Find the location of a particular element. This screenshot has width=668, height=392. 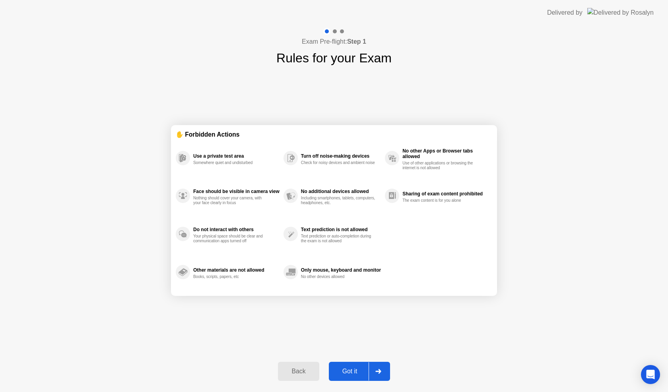

div: Back is located at coordinates (298, 372).